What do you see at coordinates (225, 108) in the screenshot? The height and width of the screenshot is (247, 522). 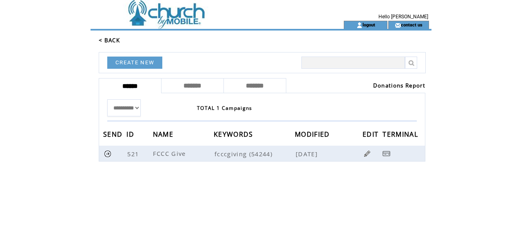 I see `span: TOTAL 1 Campaigns` at bounding box center [225, 108].